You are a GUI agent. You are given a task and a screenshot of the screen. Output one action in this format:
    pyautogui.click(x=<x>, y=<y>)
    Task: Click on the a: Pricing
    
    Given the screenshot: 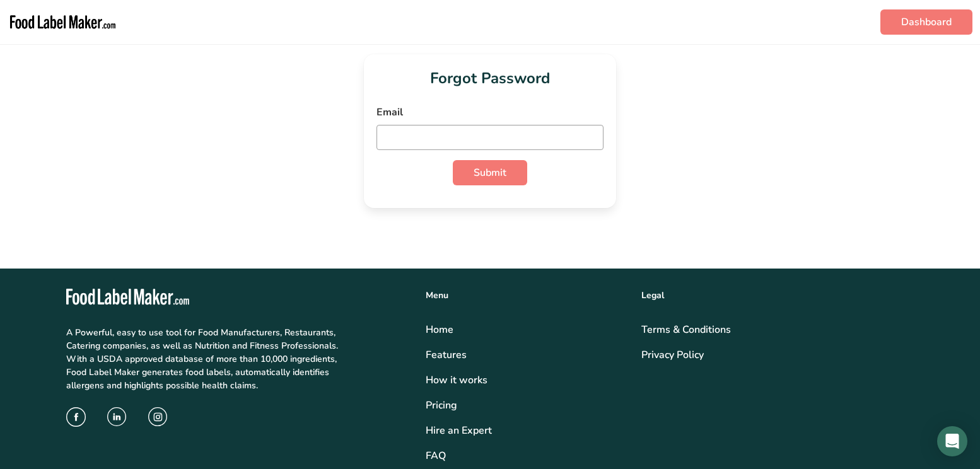 What is the action you would take?
    pyautogui.click(x=526, y=405)
    